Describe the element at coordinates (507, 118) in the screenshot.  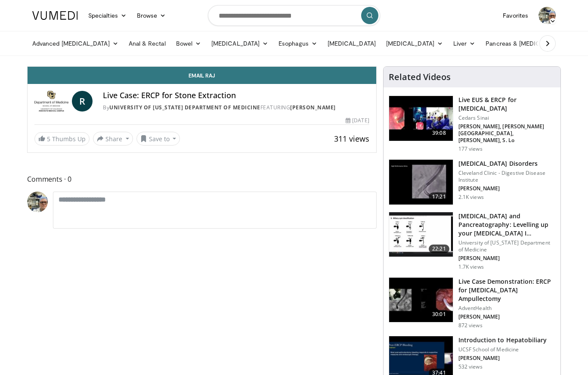
I see `p: Cedars Sinai` at that location.